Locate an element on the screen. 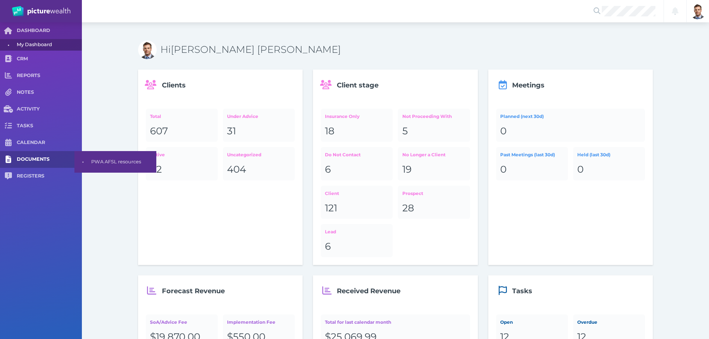  div: 19 is located at coordinates (434, 170).